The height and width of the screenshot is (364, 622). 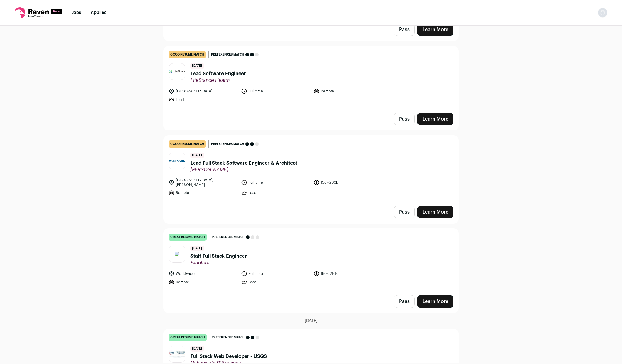 What do you see at coordinates (76, 13) in the screenshot?
I see `a: Jobs` at bounding box center [76, 13].